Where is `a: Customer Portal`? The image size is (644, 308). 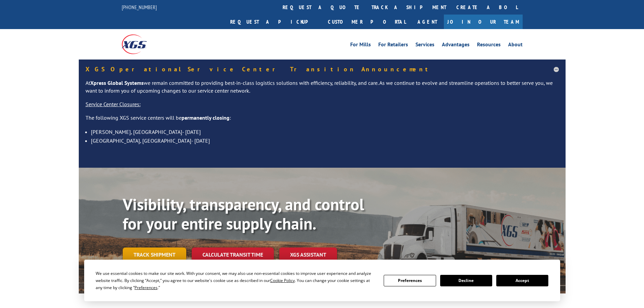
a: Customer Portal is located at coordinates (367, 21).